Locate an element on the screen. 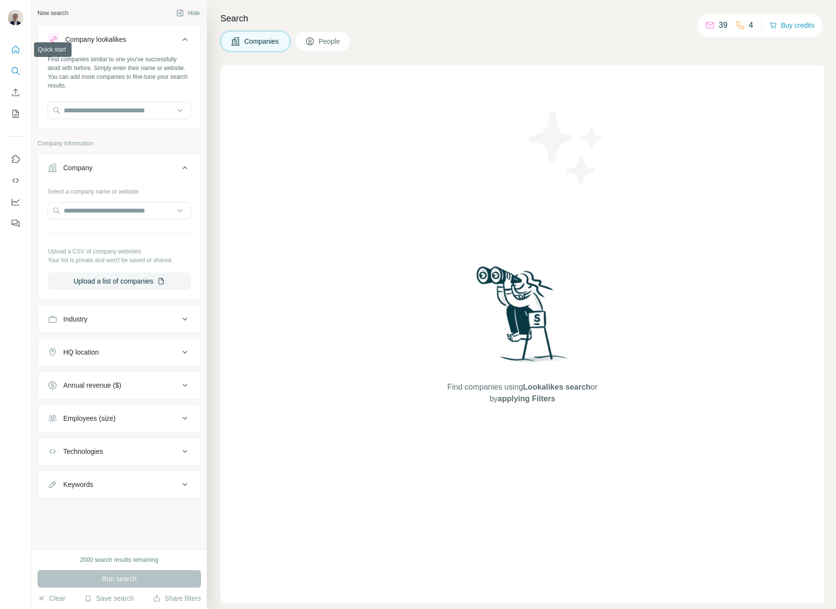  button: Keywords is located at coordinates (119, 485).